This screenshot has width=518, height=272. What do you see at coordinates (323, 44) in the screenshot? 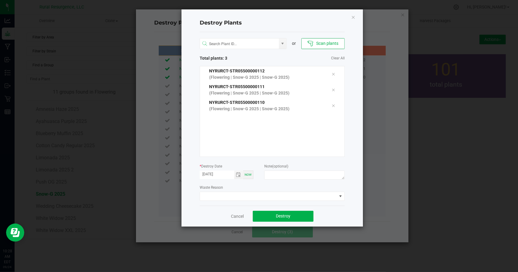
I see `button: Scan plants` at bounding box center [323, 44].